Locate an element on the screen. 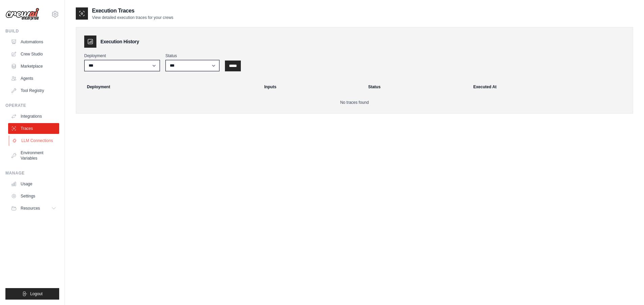  img: Logo is located at coordinates (22, 14).